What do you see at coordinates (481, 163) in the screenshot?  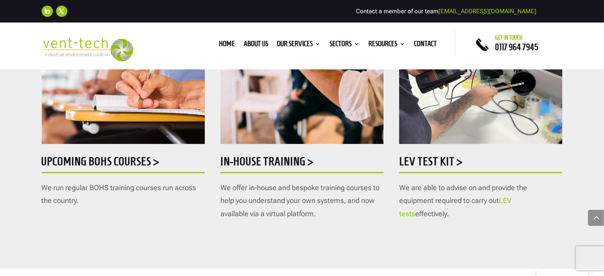 I see `h5: LEV Test Kit >` at bounding box center [481, 163].